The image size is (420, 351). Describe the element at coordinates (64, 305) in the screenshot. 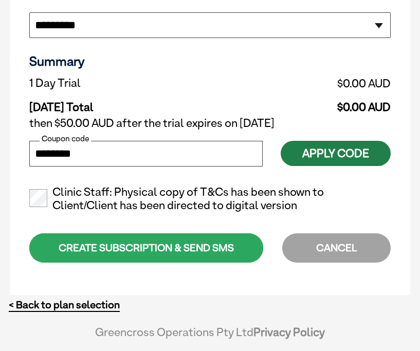

I see `a: < Back to plan selection` at that location.